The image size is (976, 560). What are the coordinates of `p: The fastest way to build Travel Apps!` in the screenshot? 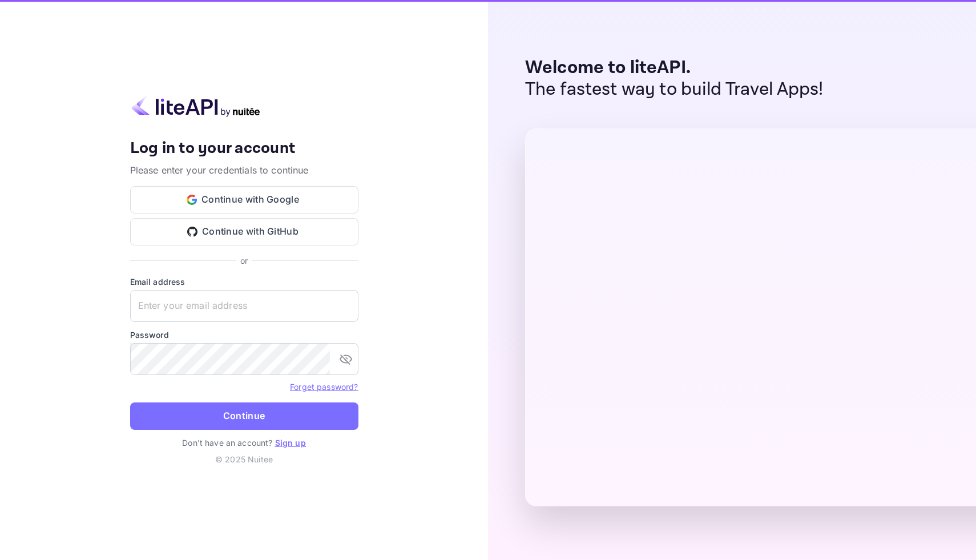 It's located at (674, 89).